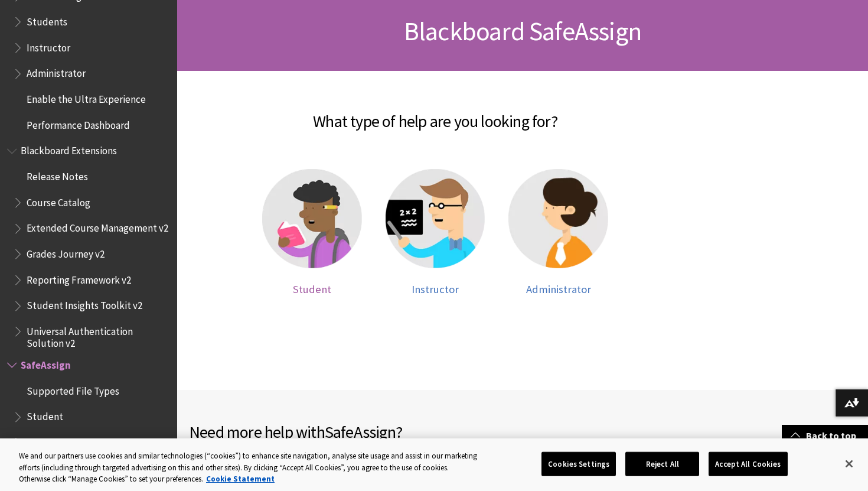  What do you see at coordinates (97, 335) in the screenshot?
I see `span: Universal Authentication Solution v2` at bounding box center [97, 335].